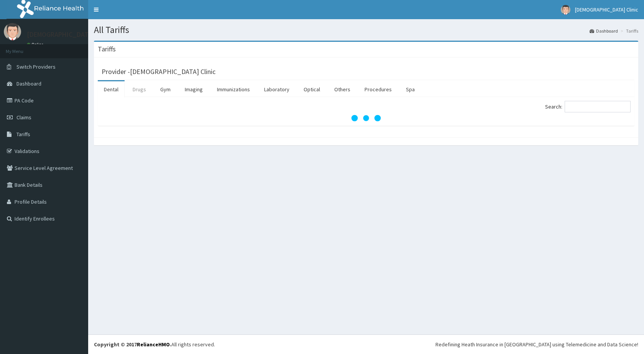  Describe the element at coordinates (139, 90) in the screenshot. I see `a: Drugs` at that location.